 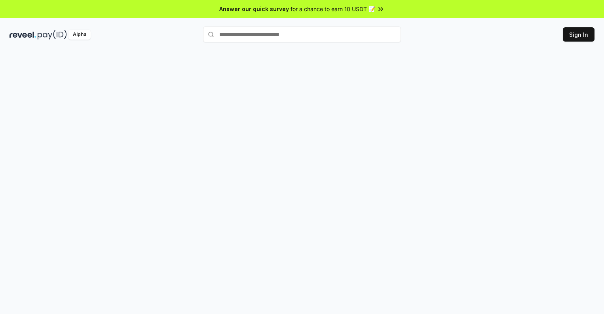 What do you see at coordinates (23, 34) in the screenshot?
I see `img: reveel_dark` at bounding box center [23, 34].